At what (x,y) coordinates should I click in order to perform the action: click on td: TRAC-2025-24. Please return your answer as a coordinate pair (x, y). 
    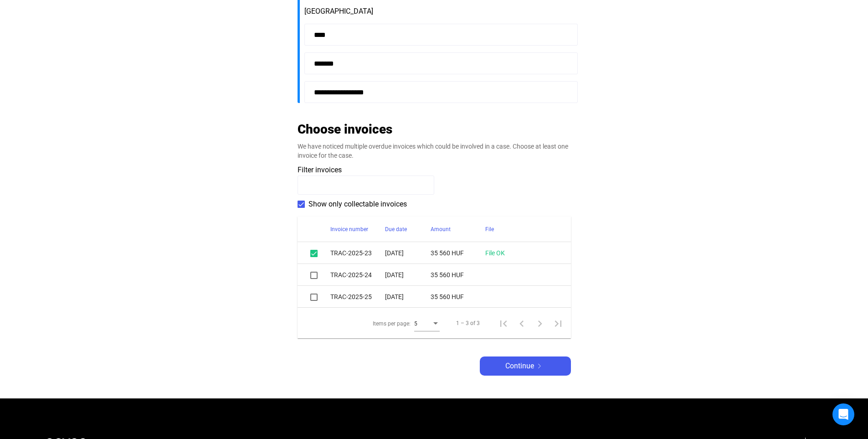
    Looking at the image, I should click on (358, 275).